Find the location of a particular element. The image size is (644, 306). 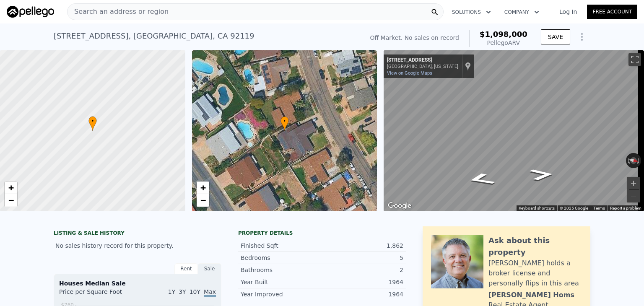

button: Zoom in is located at coordinates (633, 183).